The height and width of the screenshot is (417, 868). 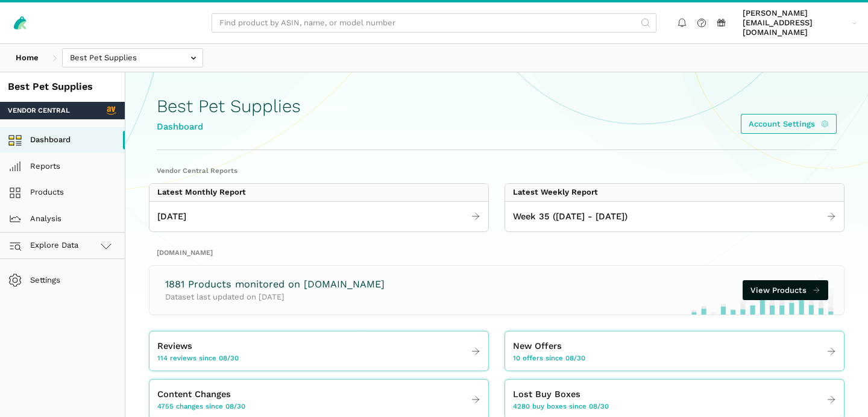 What do you see at coordinates (133, 58) in the screenshot?
I see `input: Best Pet Supplies` at bounding box center [133, 58].